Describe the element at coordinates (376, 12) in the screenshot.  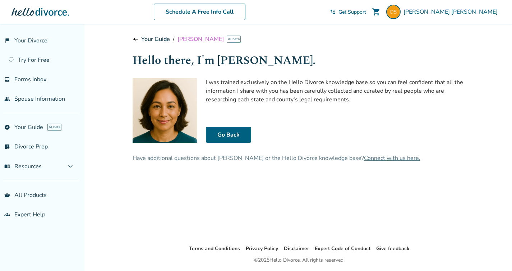
I see `span: shopping_cart` at that location.